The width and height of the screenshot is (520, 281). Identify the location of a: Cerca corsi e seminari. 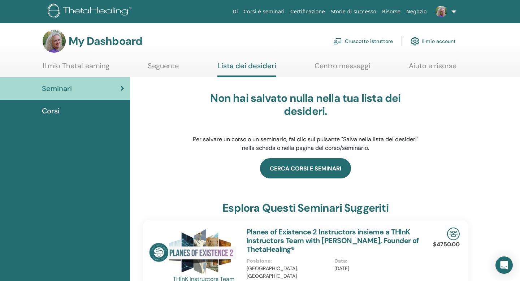
(306, 168).